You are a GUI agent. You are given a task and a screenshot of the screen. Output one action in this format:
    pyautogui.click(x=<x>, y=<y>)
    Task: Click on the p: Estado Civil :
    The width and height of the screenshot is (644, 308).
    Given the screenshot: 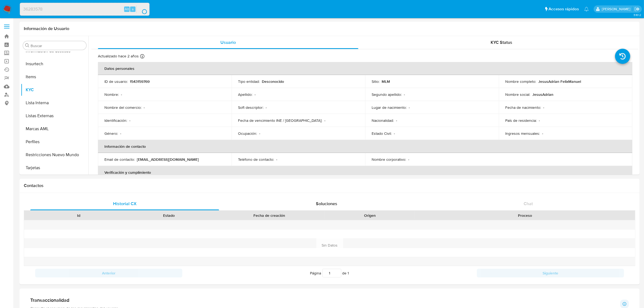 What is the action you would take?
    pyautogui.click(x=382, y=134)
    